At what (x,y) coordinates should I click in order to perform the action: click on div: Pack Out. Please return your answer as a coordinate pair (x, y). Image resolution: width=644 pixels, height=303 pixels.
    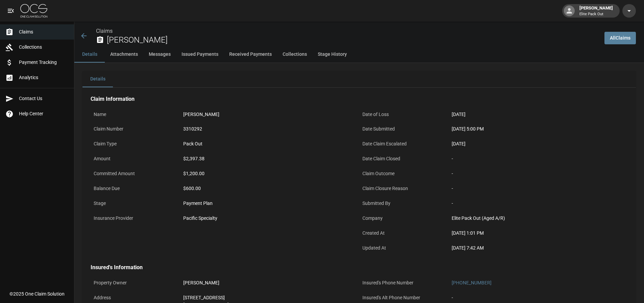
    Looking at the image, I should click on (270, 144).